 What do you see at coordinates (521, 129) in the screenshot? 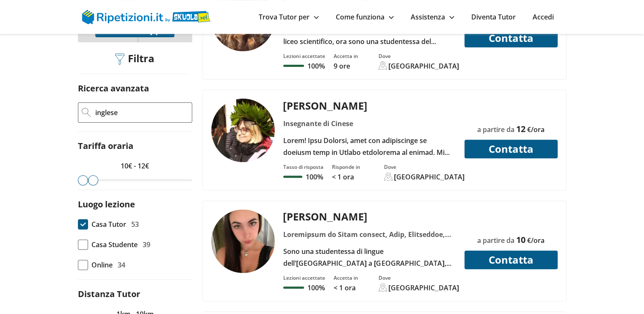
I see `span: 12` at bounding box center [521, 129].